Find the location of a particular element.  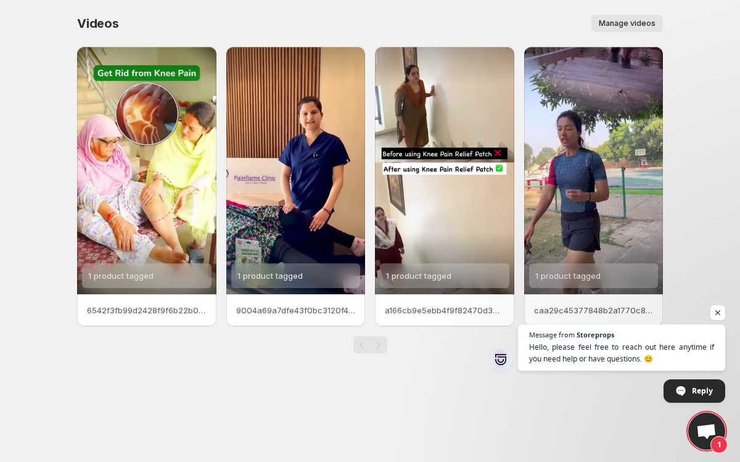

p: 9004a69a7dfe43f0bc3120f477e22570HD-1080p-25Mbps-49395570 is located at coordinates (296, 310).